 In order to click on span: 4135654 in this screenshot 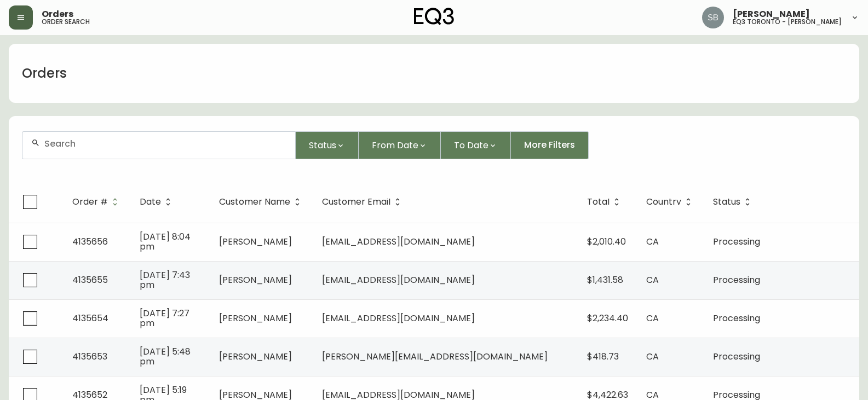, I will do `click(90, 318)`.